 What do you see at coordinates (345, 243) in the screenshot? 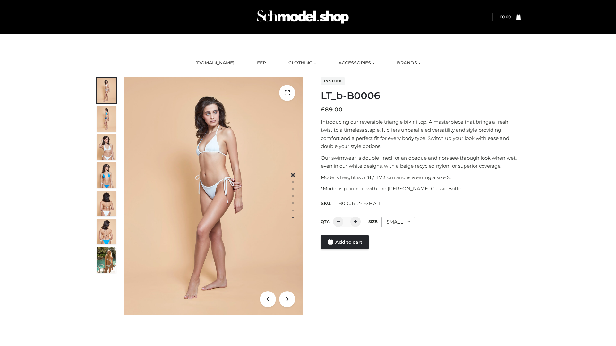
I see `a: Add to cart` at bounding box center [345, 243].